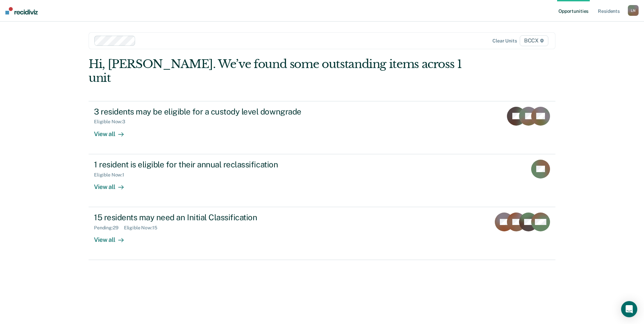 The height and width of the screenshot is (324, 644). I want to click on div: 3 residents may be eligible for a custody level downgrade, so click(212, 111).